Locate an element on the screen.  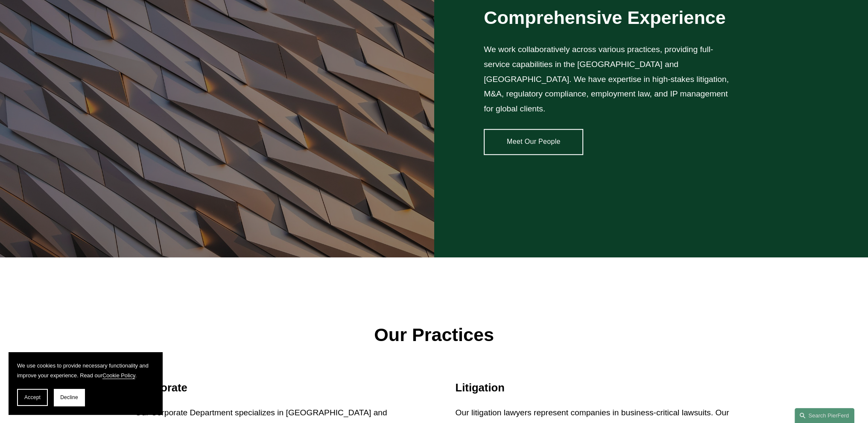
h2: Litigation is located at coordinates (594, 388).